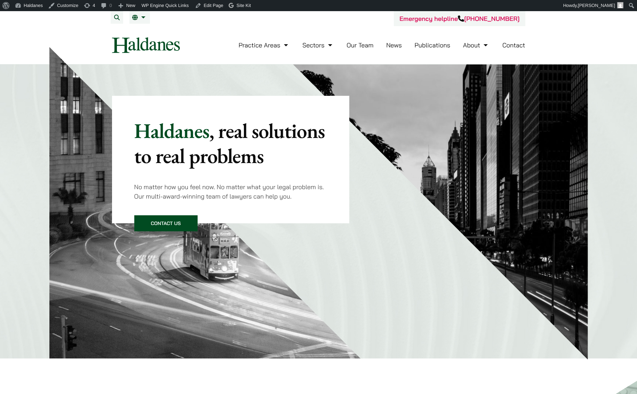  What do you see at coordinates (140, 17) in the screenshot?
I see `a: EN` at bounding box center [140, 17].